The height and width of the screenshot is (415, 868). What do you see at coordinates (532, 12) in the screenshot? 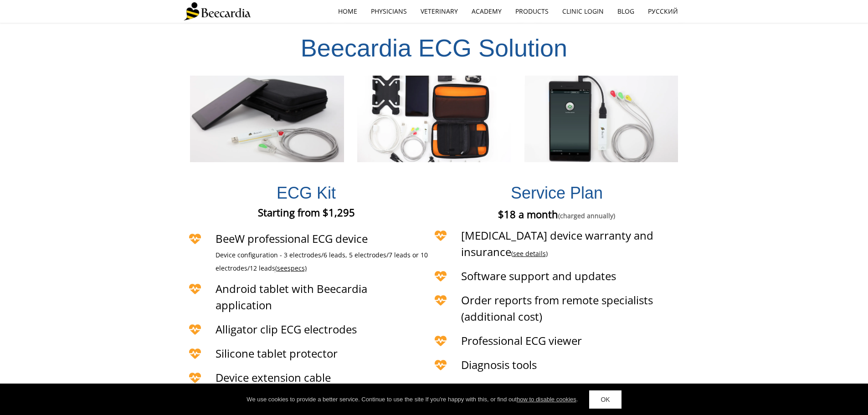
I see `a: Products` at bounding box center [532, 12].